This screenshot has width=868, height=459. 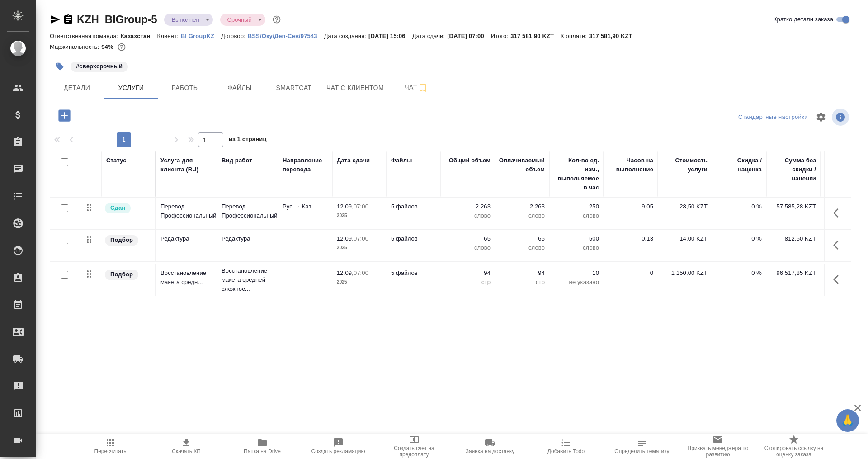 I want to click on span: Создать счет на предоплату, so click(x=414, y=451).